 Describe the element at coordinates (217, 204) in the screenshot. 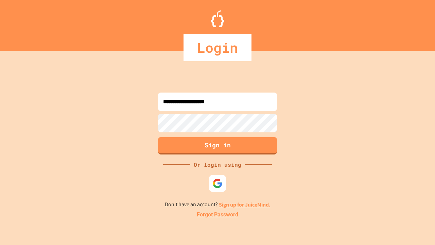

I see `p: Don't have an account?` at that location.